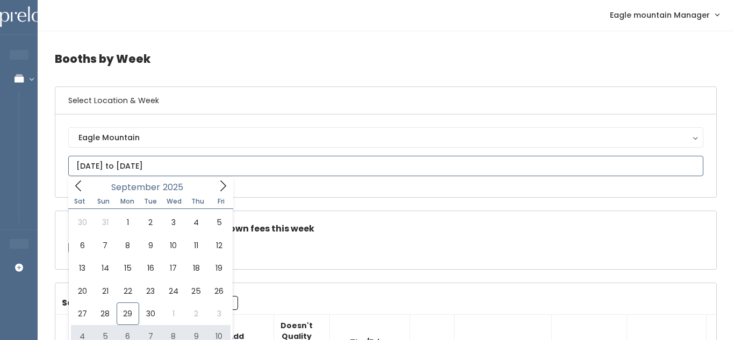 This screenshot has width=734, height=340. I want to click on h6: Select Location & Week, so click(386, 101).